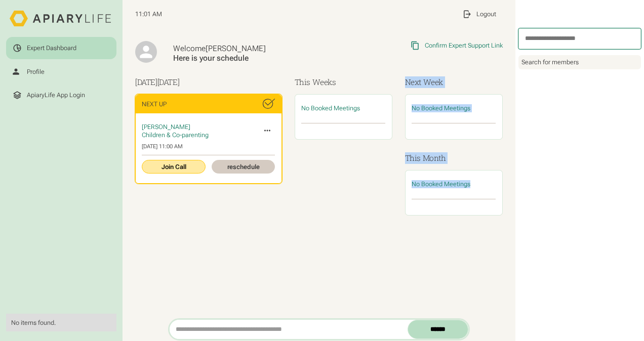 This screenshot has width=644, height=341. What do you see at coordinates (51, 48) in the screenshot?
I see `div: Expert Dashboard` at bounding box center [51, 48].